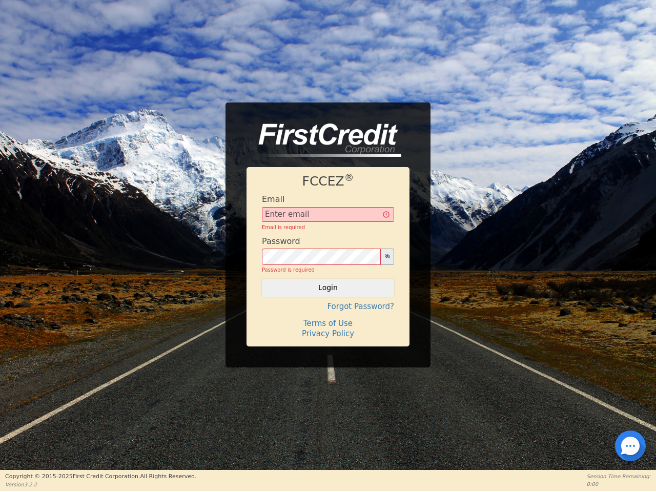 Image resolution: width=656 pixels, height=492 pixels. Describe the element at coordinates (619, 476) in the screenshot. I see `p: Session Time Remaining:` at that location.